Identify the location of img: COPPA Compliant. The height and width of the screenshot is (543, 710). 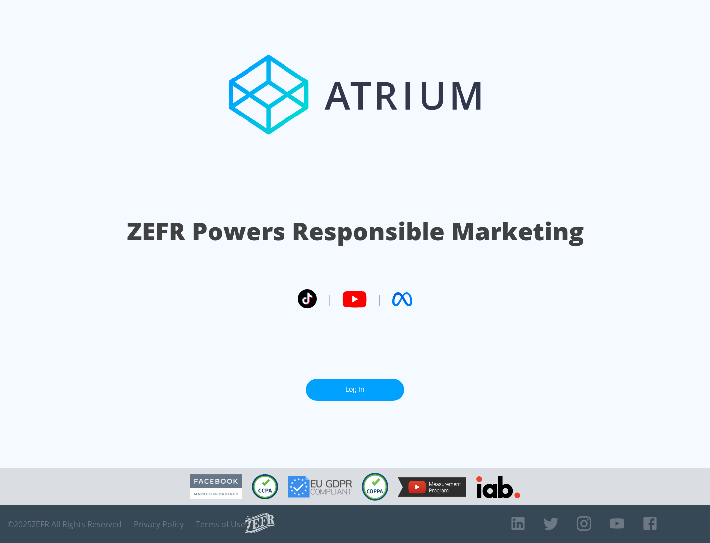
(375, 486).